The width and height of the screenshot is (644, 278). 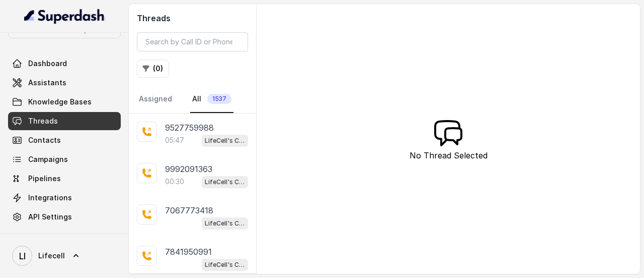 I want to click on text: LI, so click(x=22, y=256).